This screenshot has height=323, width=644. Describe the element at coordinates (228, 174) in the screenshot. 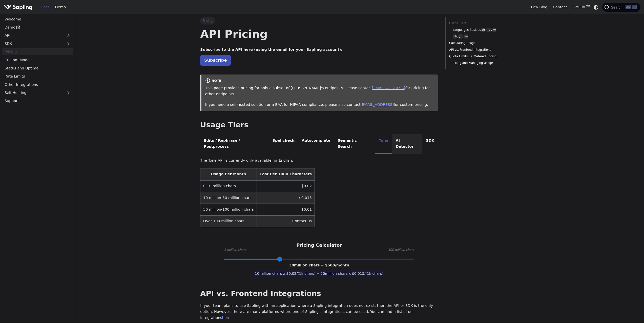

I see `th: Usage Per Month` at that location.